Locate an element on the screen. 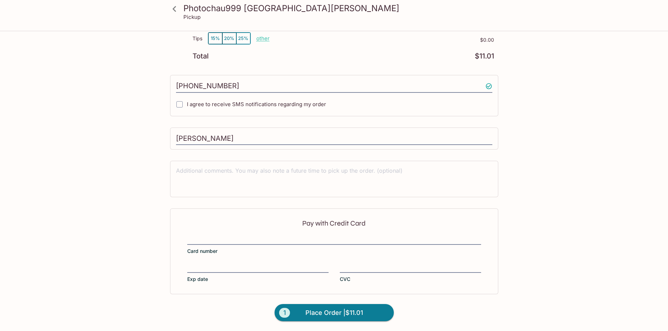 This screenshot has width=668, height=331. span: 1 is located at coordinates (284, 313).